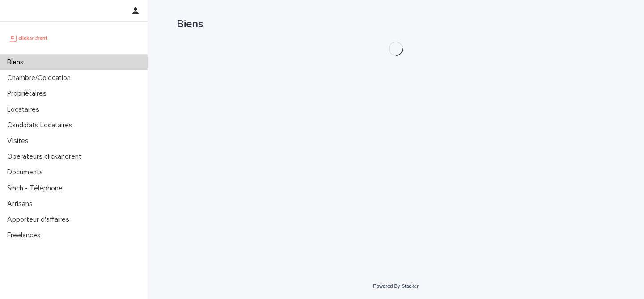  Describe the element at coordinates (396, 24) in the screenshot. I see `h1: Biens` at that location.